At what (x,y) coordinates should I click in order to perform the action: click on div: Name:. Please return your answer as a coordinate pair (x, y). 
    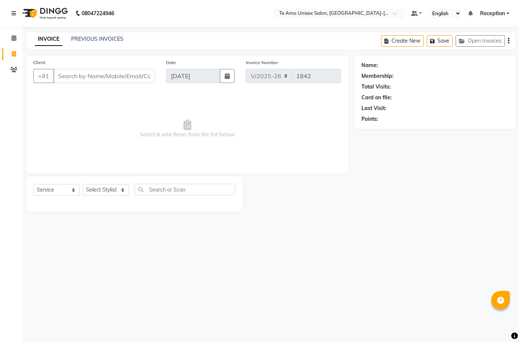
    Looking at the image, I should click on (370, 65).